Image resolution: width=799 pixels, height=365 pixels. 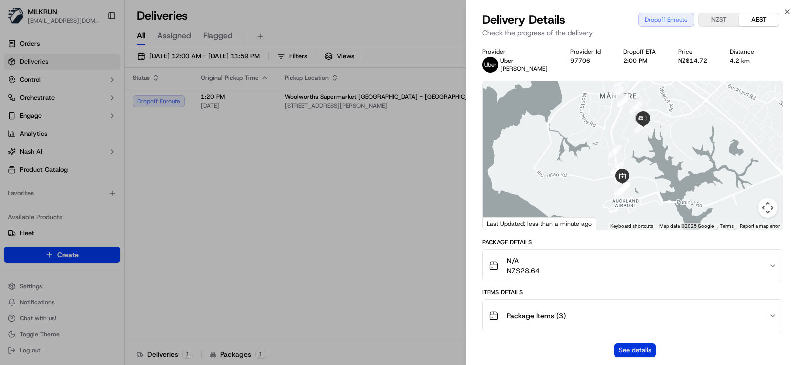 What do you see at coordinates (632, 292) in the screenshot?
I see `div: Items Details` at bounding box center [632, 292].